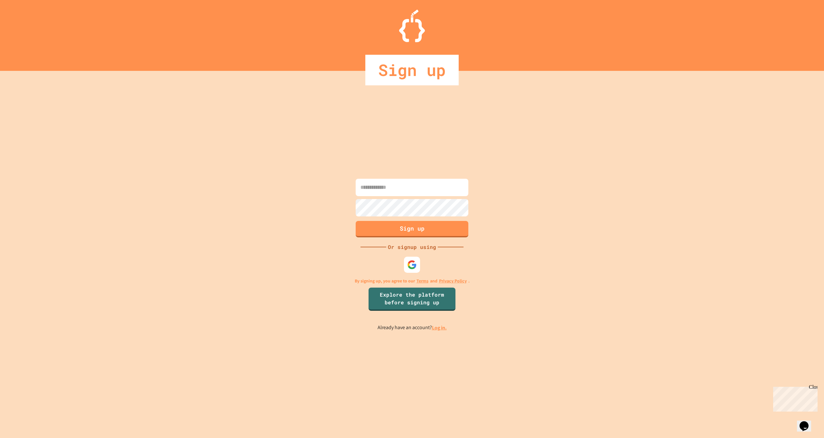 The height and width of the screenshot is (438, 824). Describe the element at coordinates (439, 327) in the screenshot. I see `a: Log in.` at that location.